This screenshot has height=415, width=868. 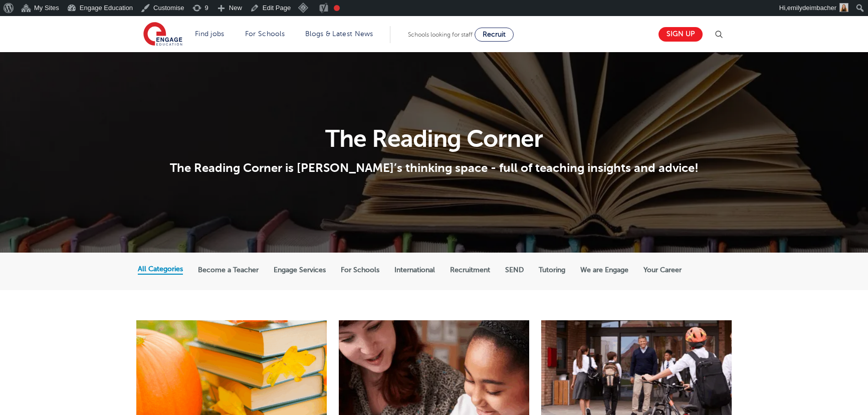 What do you see at coordinates (300, 270) in the screenshot?
I see `label: Engage Services` at bounding box center [300, 270].